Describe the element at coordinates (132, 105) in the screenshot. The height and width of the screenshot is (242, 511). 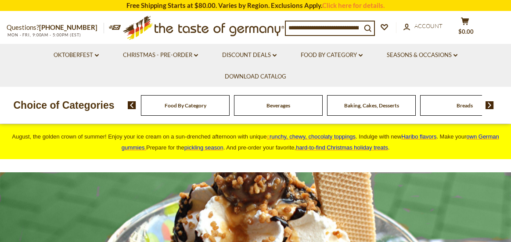
I see `img: previous arrow` at that location.